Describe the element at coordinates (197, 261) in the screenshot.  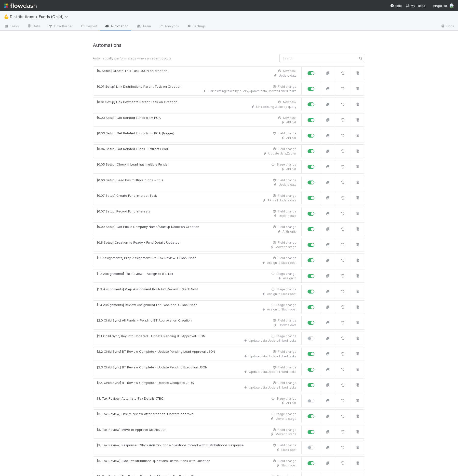
I see `a: [1.1 Assignments] Prep Assignment Pre-Tax Review + Slack NotifField changeAssign to,Slack post` at that location.